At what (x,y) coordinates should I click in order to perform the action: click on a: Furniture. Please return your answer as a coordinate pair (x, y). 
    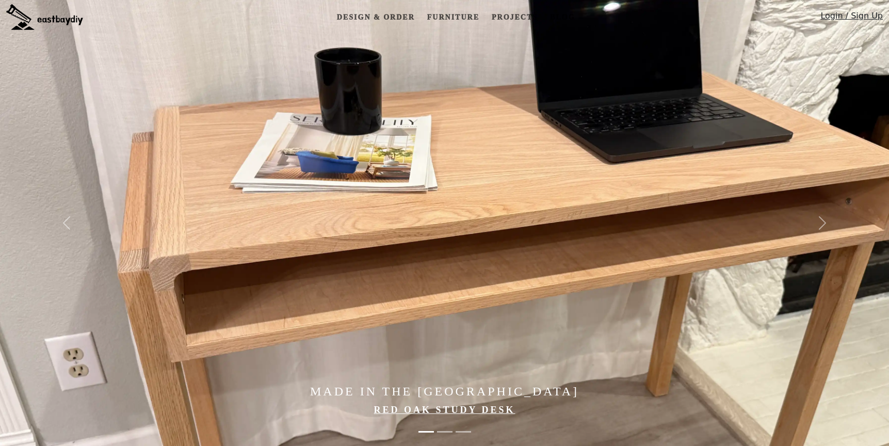
    Looking at the image, I should click on (453, 17).